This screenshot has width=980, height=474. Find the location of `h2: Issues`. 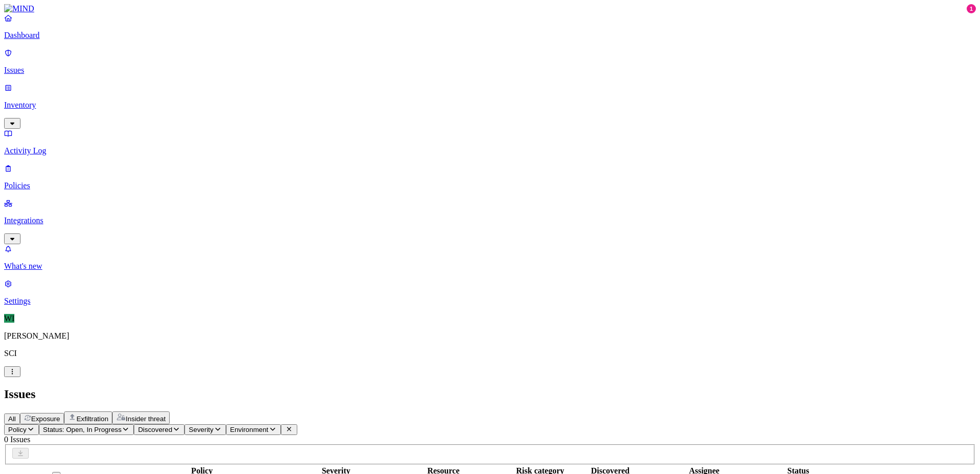

h2: Issues is located at coordinates (490, 394).